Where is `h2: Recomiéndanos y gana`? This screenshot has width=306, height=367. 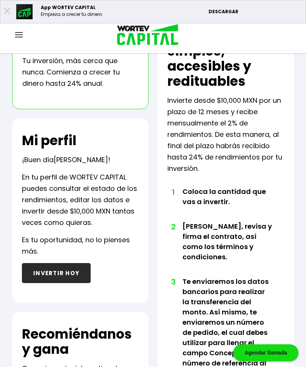 h2: Recomiéndanos y gana is located at coordinates (77, 341).